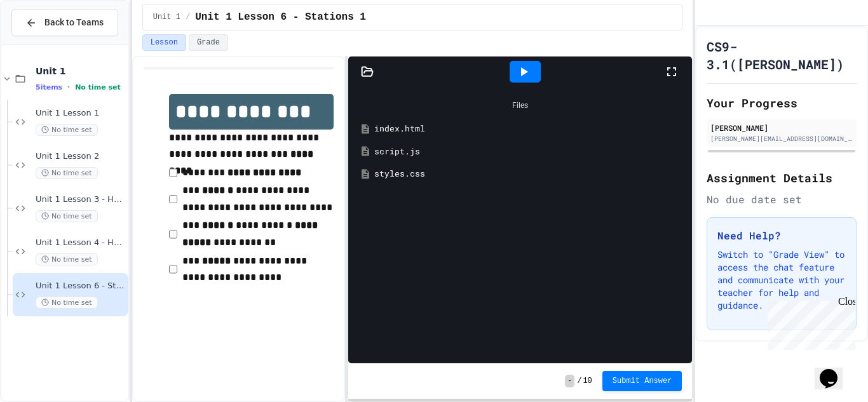 The height and width of the screenshot is (402, 868). What do you see at coordinates (587, 381) in the screenshot?
I see `span: 10` at bounding box center [587, 381].